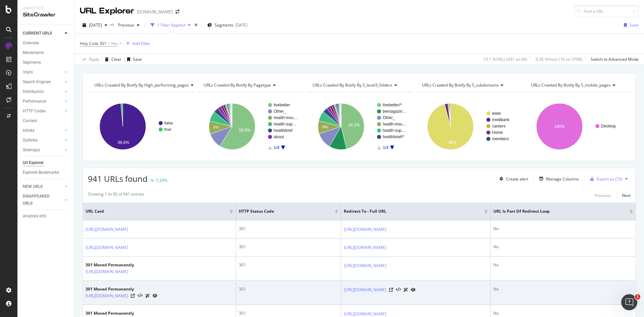  What do you see at coordinates (563, 313) in the screenshot?
I see `div: No` at bounding box center [563, 313].